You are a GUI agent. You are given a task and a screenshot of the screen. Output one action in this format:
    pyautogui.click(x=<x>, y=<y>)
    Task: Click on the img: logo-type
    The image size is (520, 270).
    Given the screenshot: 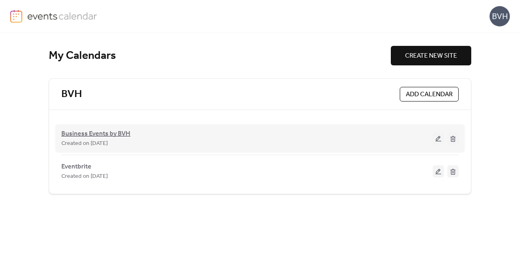 What is the action you would take?
    pyautogui.click(x=62, y=16)
    